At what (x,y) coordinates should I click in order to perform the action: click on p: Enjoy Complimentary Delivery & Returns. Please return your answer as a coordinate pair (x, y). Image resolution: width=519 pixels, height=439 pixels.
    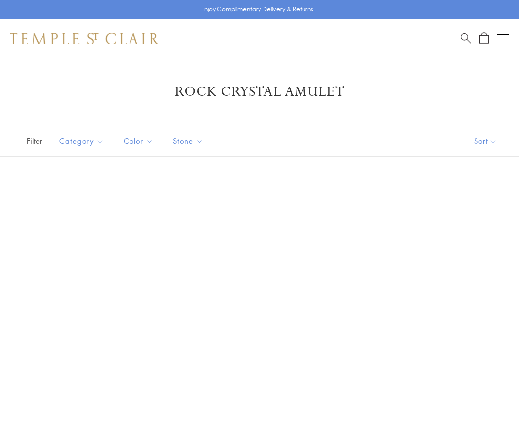
    Looking at the image, I should click on (257, 9).